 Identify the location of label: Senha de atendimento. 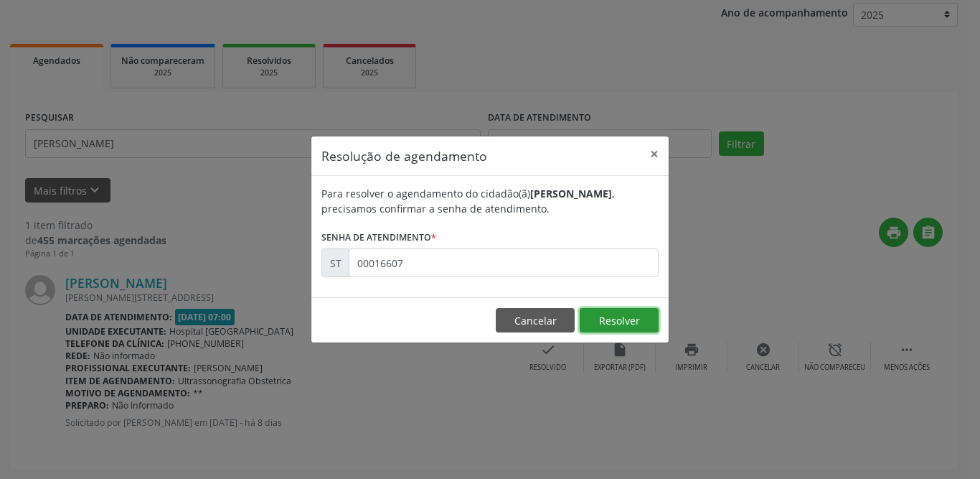
(379, 237).